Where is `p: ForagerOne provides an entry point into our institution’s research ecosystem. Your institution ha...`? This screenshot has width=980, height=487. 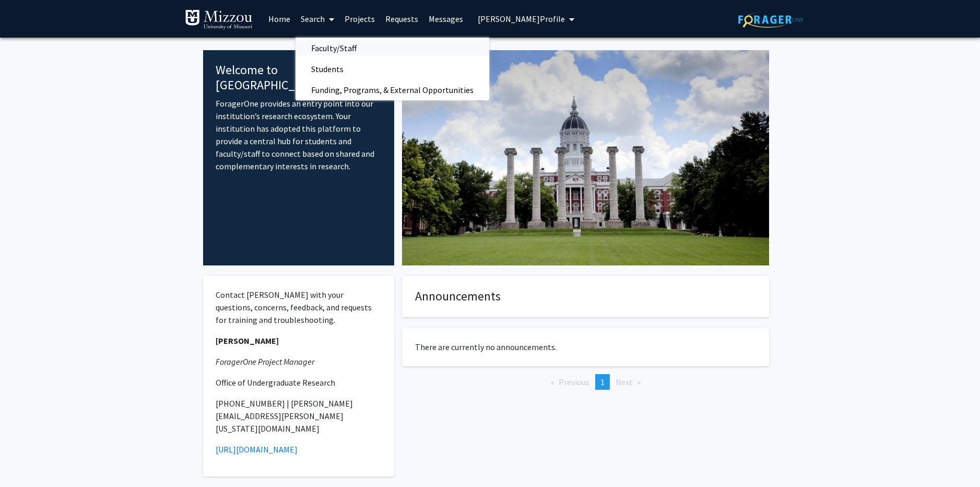 p: ForagerOne provides an entry point into our institution’s research ecosystem. Your institution ha... is located at coordinates (299, 135).